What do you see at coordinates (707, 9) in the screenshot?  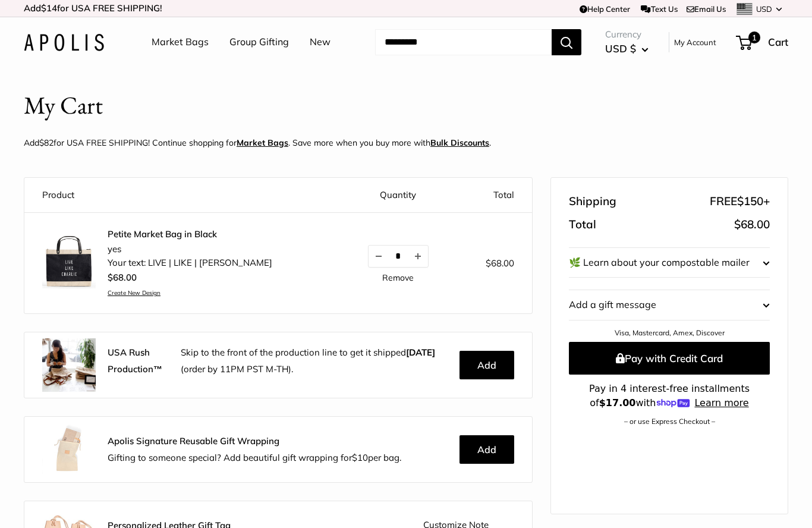 I see `a: Email Us` at bounding box center [707, 9].